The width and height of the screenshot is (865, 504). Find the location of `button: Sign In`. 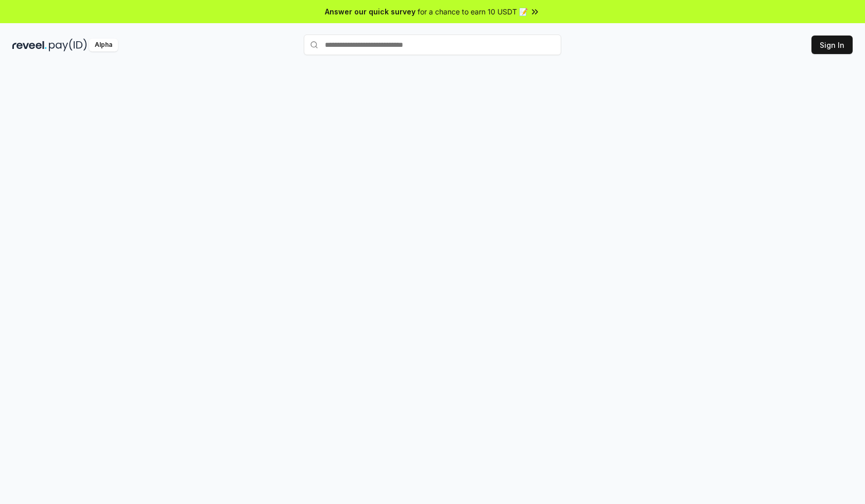

button: Sign In is located at coordinates (832, 45).